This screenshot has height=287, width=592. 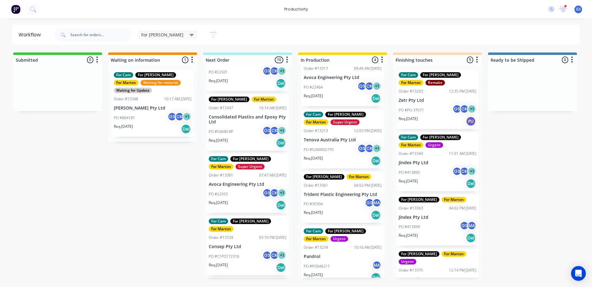 What do you see at coordinates (411, 208) in the screenshot?
I see `div: Order #13363` at bounding box center [411, 208].